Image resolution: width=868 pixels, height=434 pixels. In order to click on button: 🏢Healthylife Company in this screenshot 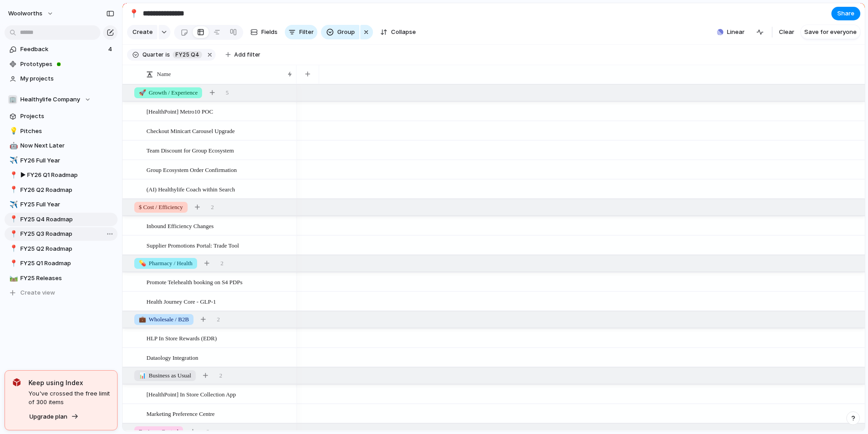, I will do `click(61, 100)`.